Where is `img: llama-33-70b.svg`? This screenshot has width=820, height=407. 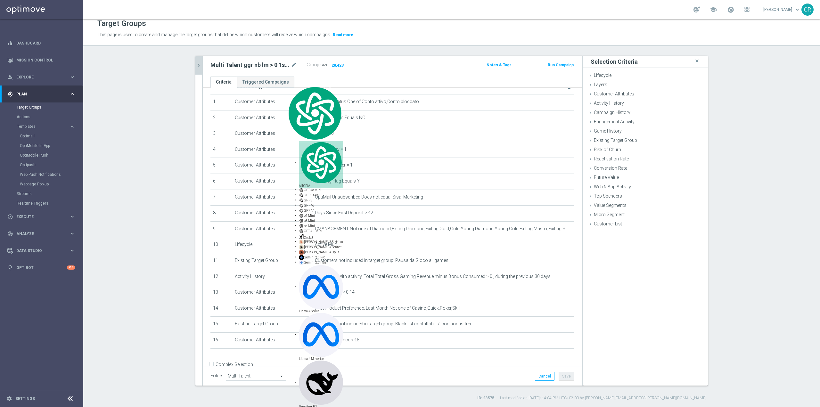 img: llama-33-70b.svg is located at coordinates (321, 287).